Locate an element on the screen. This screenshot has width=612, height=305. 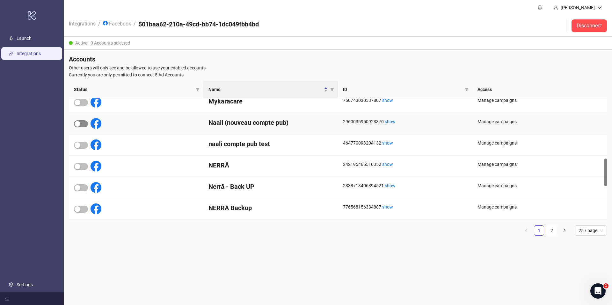
a: Launch is located at coordinates (24, 38).